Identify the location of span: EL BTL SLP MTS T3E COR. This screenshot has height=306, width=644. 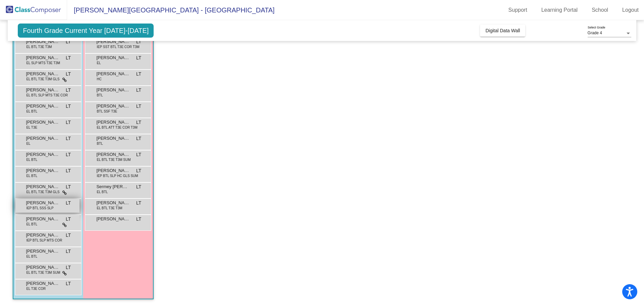
(47, 95).